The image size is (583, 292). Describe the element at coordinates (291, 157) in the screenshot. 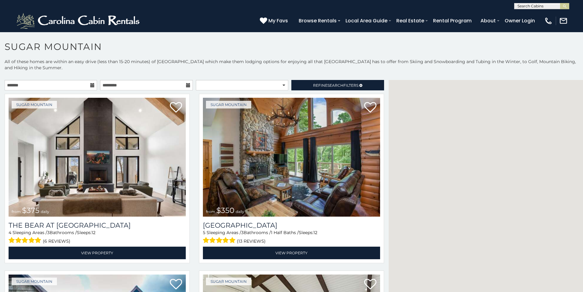

I see `img: Grouse Moor Lodge` at that location.